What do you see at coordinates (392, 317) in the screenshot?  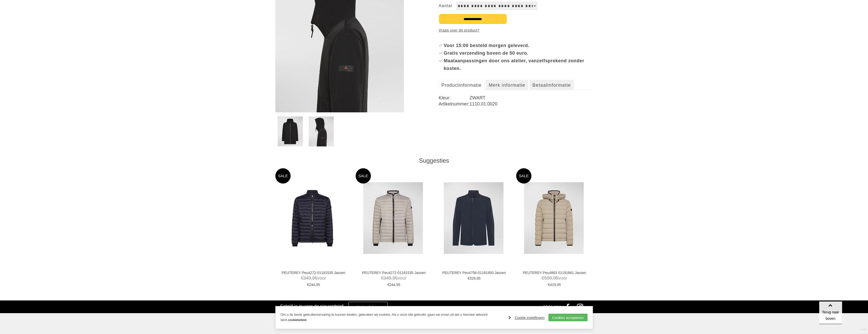 I see `p: Om u de beste gebruikerservaring te kunnen bieden, gebruiken wij cookies. Als u onze site gebruik...` at bounding box center [392, 317].